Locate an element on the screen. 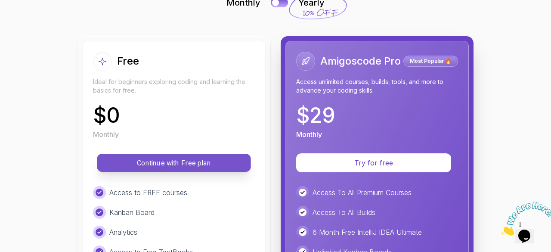 The width and height of the screenshot is (551, 252). p: Access unlimited courses, builds, tools, and more to advance your coding skills. is located at coordinates (377, 86).